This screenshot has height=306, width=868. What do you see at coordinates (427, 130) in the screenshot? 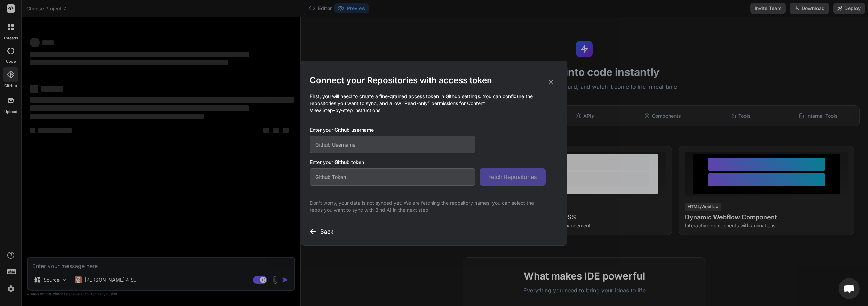
I see `h3: Enter your Github username` at bounding box center [427, 130].